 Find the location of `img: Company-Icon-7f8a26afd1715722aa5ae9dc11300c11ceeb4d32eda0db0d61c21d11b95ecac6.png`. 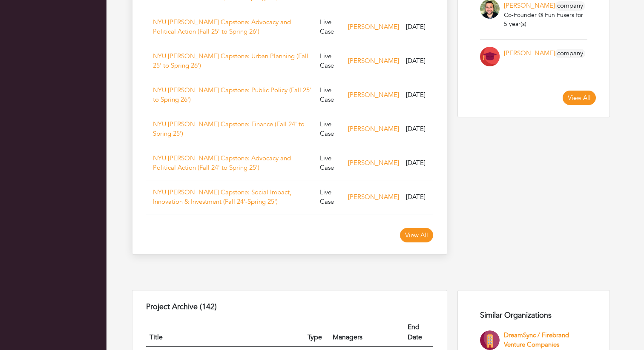

img: Company-Icon-7f8a26afd1715722aa5ae9dc11300c11ceeb4d32eda0db0d61c21d11b95ecac6.png is located at coordinates (490, 340).